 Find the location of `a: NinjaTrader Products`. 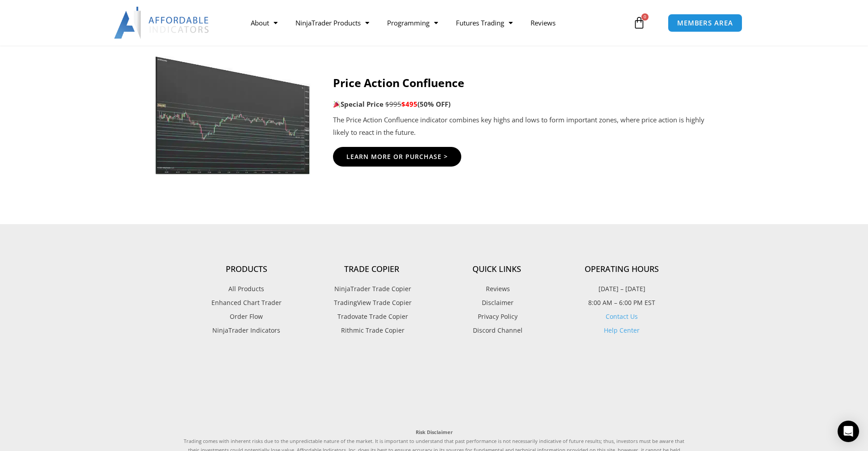

a: NinjaTrader Products is located at coordinates (332, 23).